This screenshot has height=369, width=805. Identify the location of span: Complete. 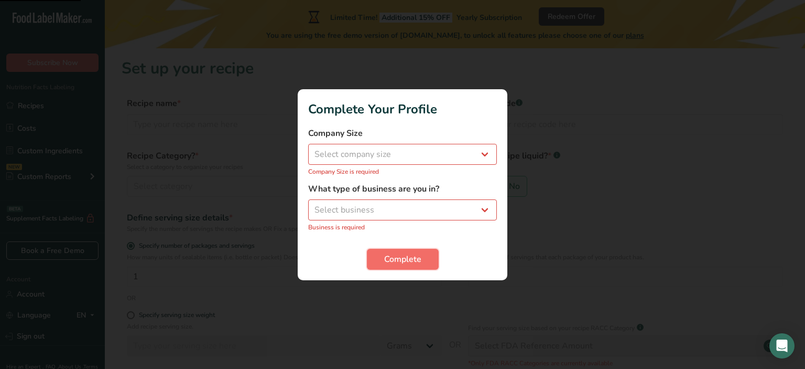
(403, 259).